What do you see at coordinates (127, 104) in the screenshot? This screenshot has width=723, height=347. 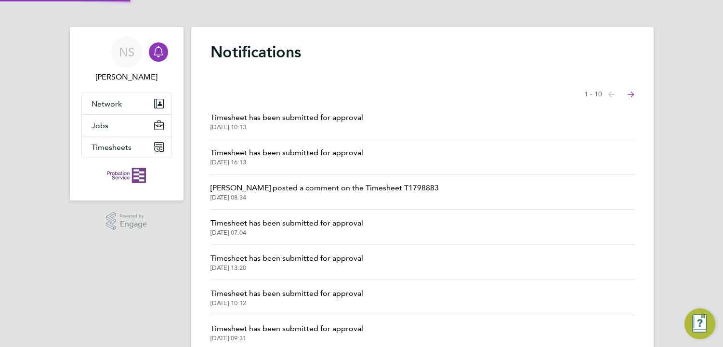 I see `button: Network` at bounding box center [127, 104].